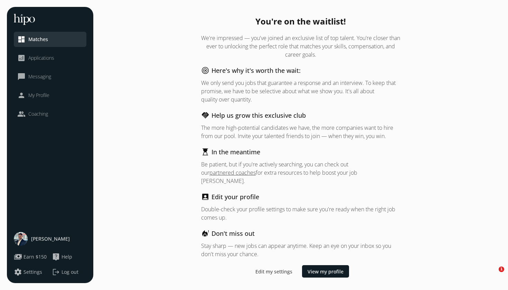  I want to click on span: Log out, so click(70, 272).